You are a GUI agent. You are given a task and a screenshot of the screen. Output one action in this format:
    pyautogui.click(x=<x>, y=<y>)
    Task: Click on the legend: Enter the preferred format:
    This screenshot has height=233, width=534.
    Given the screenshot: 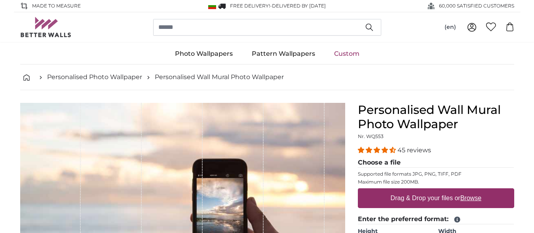 What is the action you would take?
    pyautogui.click(x=436, y=219)
    